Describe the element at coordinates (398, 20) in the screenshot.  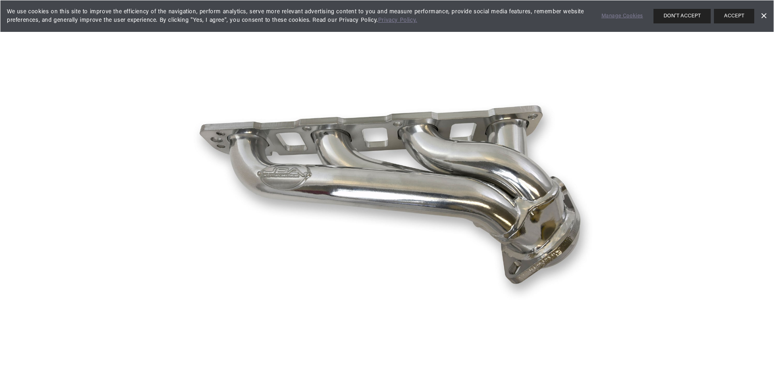
I see `a: Privacy Policy.` at that location.